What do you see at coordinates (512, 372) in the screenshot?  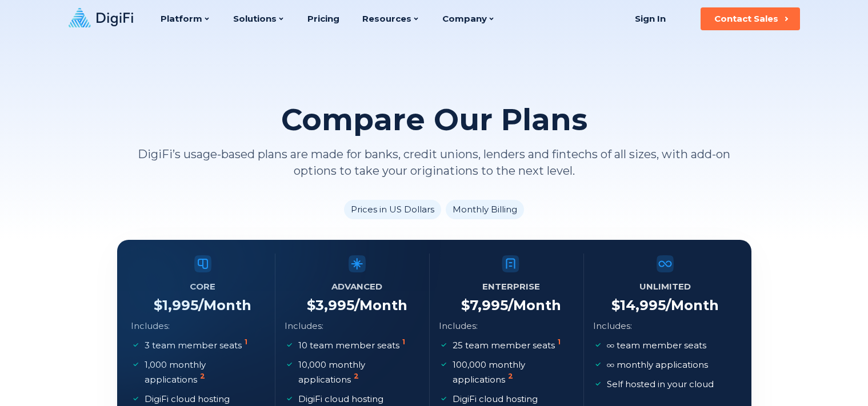 I see `p: 100,000 monthly applications` at bounding box center [512, 372].